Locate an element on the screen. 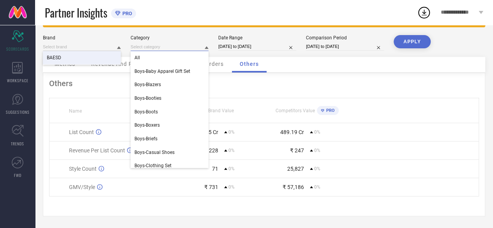 This screenshot has width=493, height=228. div: 489.19 Cr is located at coordinates (292, 132).